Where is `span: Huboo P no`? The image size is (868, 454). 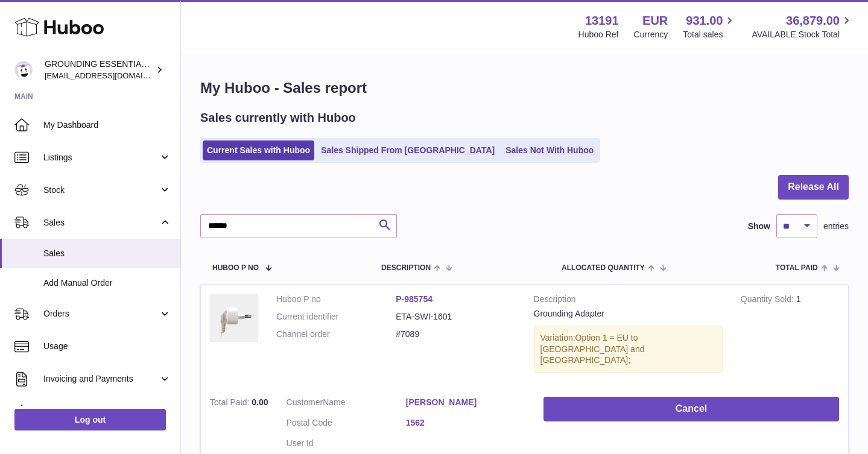
span: Huboo P no is located at coordinates (235, 267).